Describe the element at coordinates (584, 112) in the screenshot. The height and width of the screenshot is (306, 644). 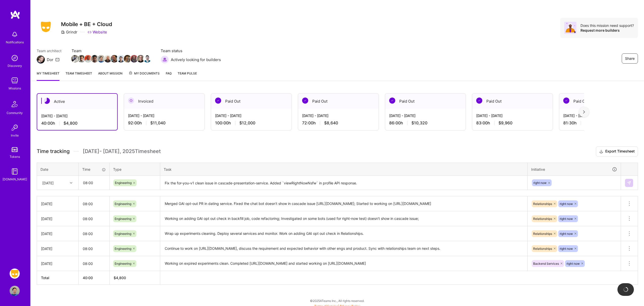
I see `img: right` at that location.